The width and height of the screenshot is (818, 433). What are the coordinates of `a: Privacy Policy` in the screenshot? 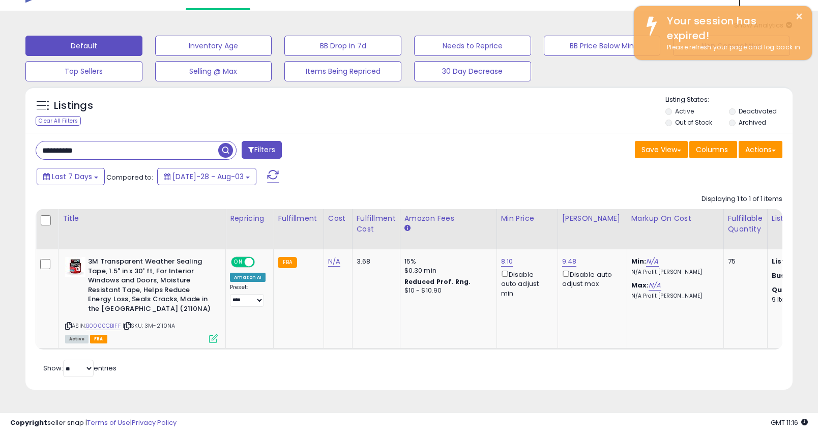 It's located at (154, 422).